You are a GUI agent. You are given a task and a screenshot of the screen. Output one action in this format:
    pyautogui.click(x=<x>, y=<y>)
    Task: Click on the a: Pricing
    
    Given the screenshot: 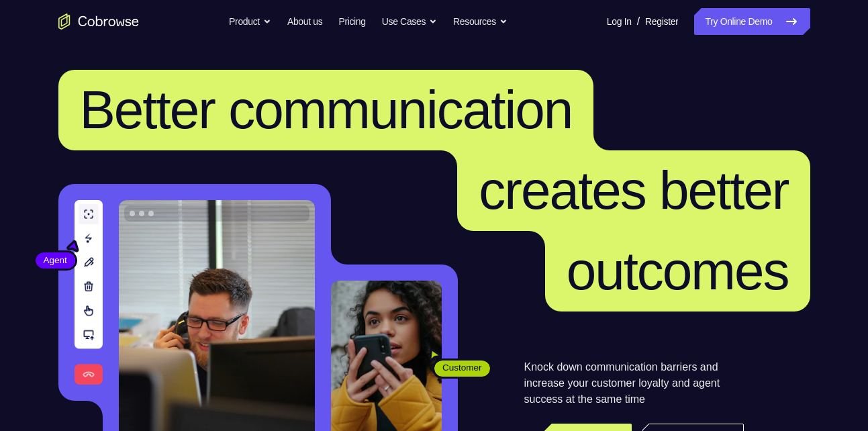 What is the action you would take?
    pyautogui.click(x=352, y=22)
    